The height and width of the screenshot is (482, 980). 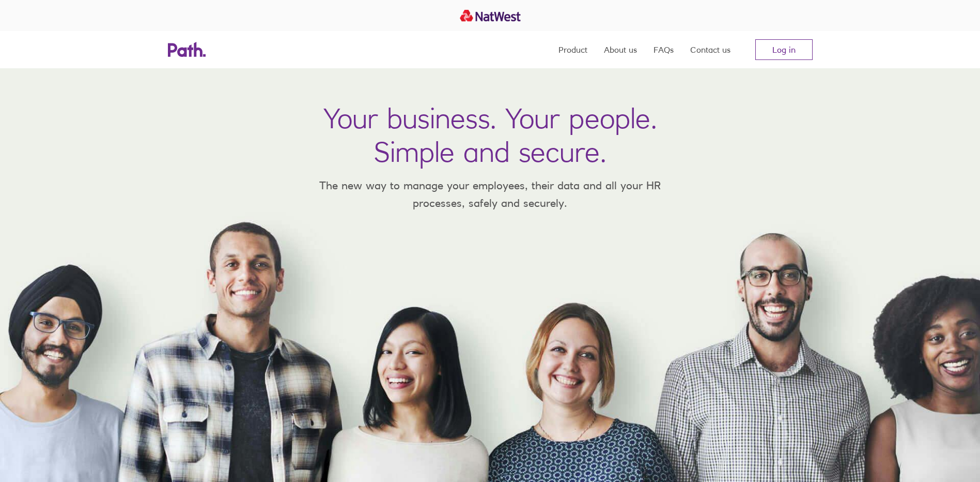 I want to click on h1: Your business. Your people. Simple and secure., so click(x=490, y=135).